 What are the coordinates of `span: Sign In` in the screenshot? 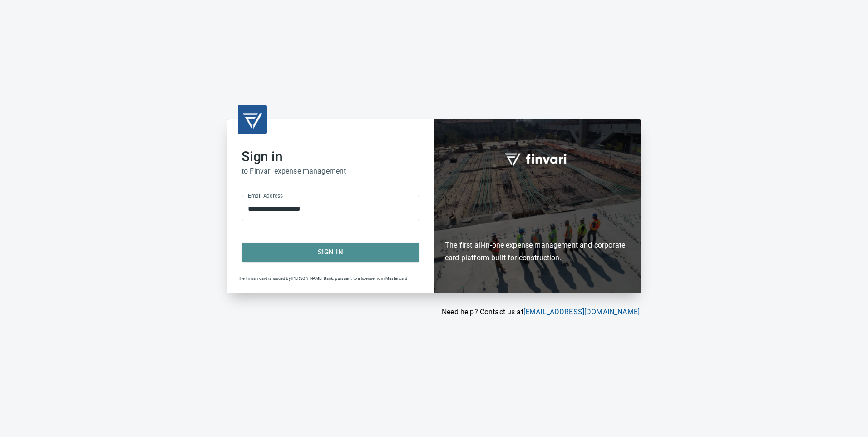 It's located at (330, 252).